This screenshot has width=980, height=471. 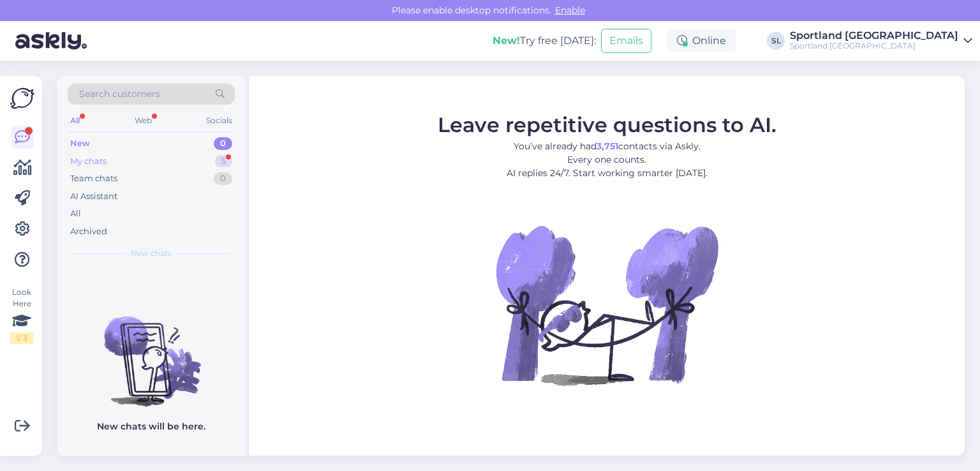 I want to click on span: Leave repetitive questions to AI., so click(x=607, y=124).